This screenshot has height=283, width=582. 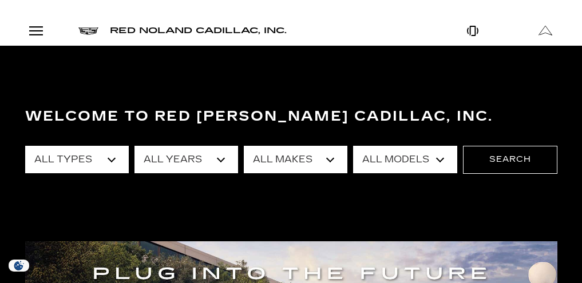 I want to click on select: Filter by year, so click(x=186, y=160).